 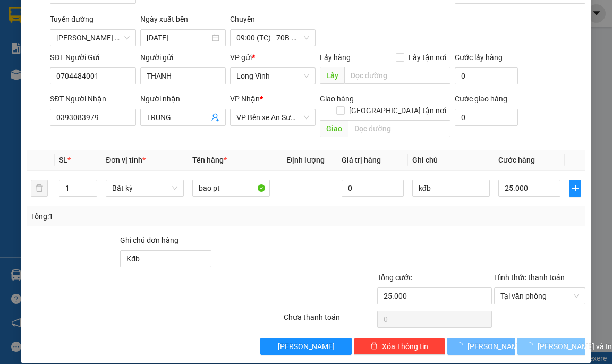 What do you see at coordinates (451, 160) in the screenshot?
I see `th: Ghi chú` at bounding box center [451, 160].